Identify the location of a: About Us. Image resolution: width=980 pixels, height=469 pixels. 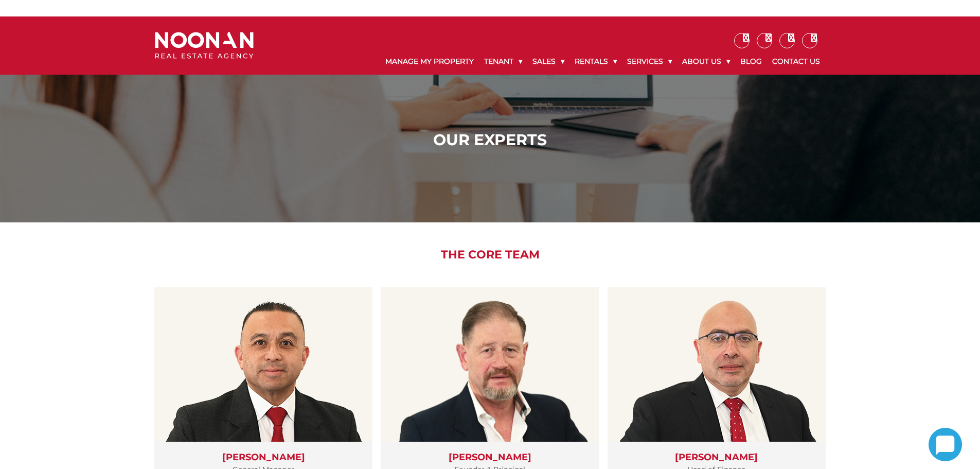
(706, 62).